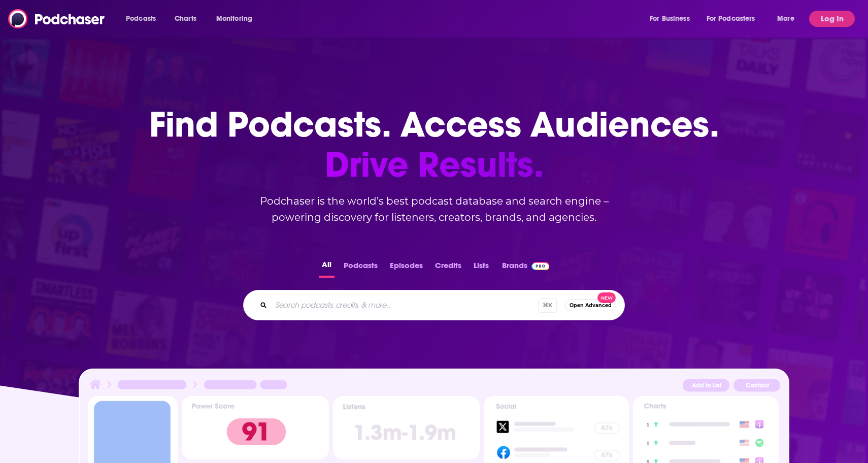 Image resolution: width=868 pixels, height=463 pixels. Describe the element at coordinates (186, 19) in the screenshot. I see `a: Charts` at that location.